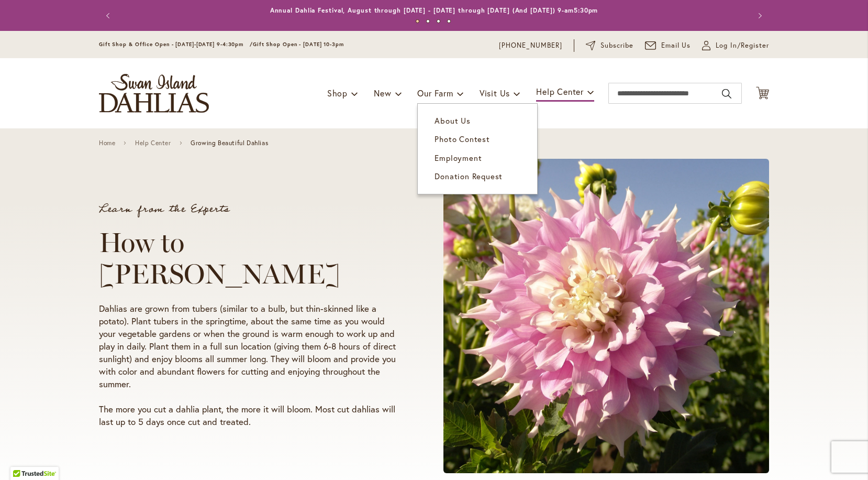  Describe the element at coordinates (109, 16) in the screenshot. I see `button: Previous` at that location.